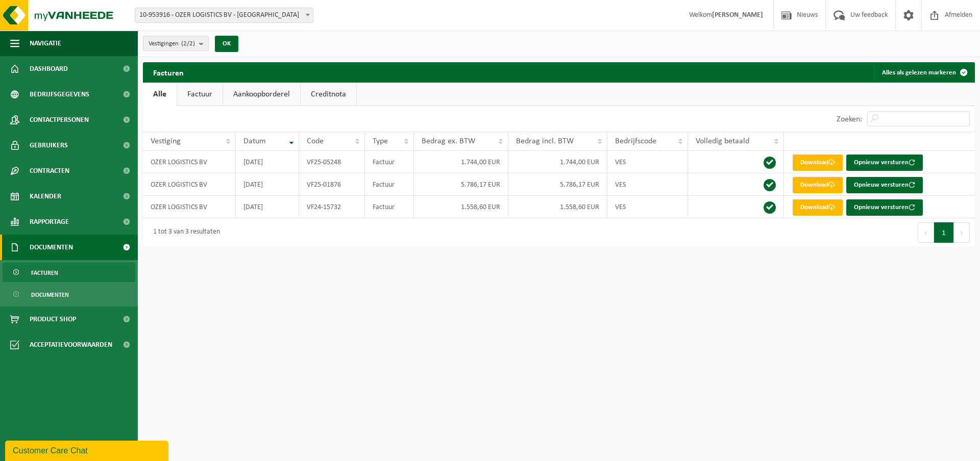  I want to click on span: Volledig betaald, so click(722, 141).